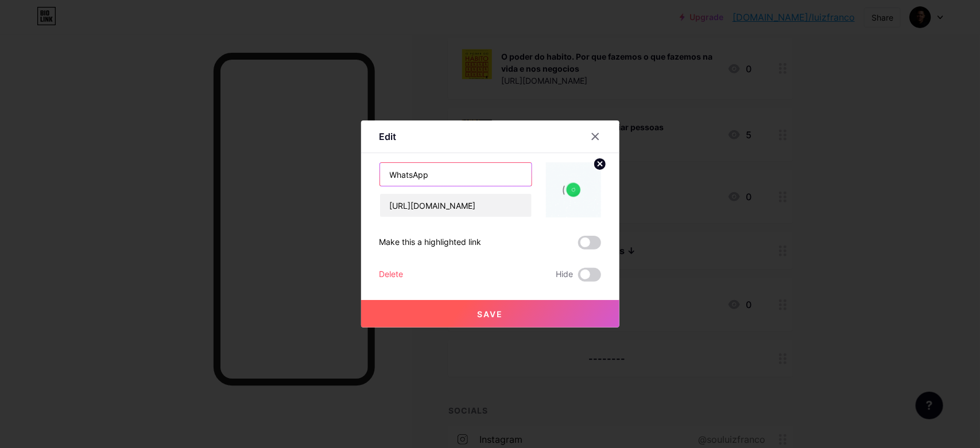 The height and width of the screenshot is (448, 980). What do you see at coordinates (391, 274) in the screenshot?
I see `div: Delete` at bounding box center [391, 274].